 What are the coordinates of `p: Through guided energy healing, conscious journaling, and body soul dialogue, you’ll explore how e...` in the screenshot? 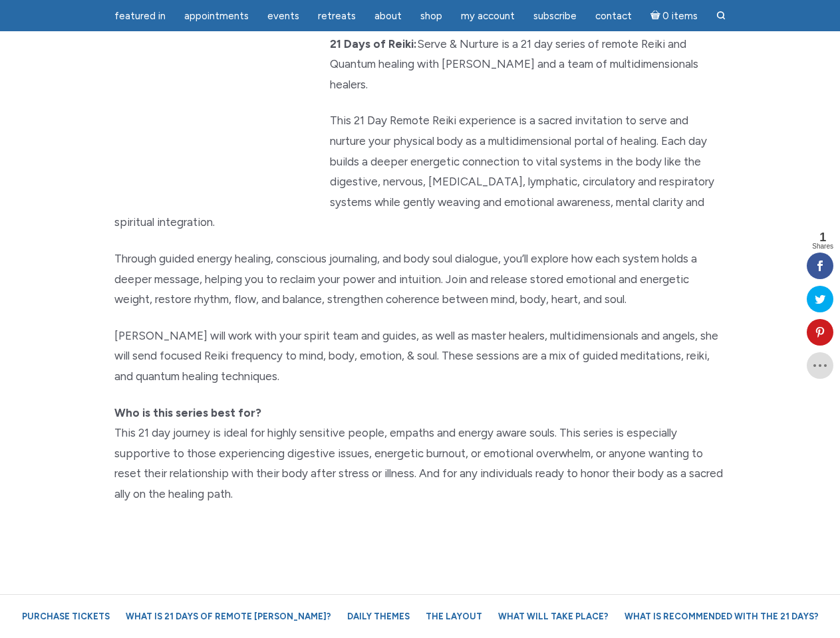 It's located at (420, 279).